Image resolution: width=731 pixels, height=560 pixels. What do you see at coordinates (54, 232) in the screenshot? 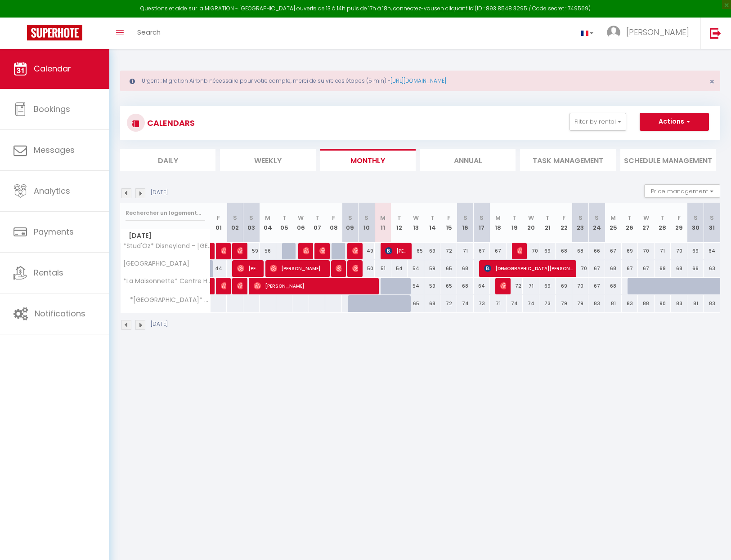
I see `span: Payments` at bounding box center [54, 232].